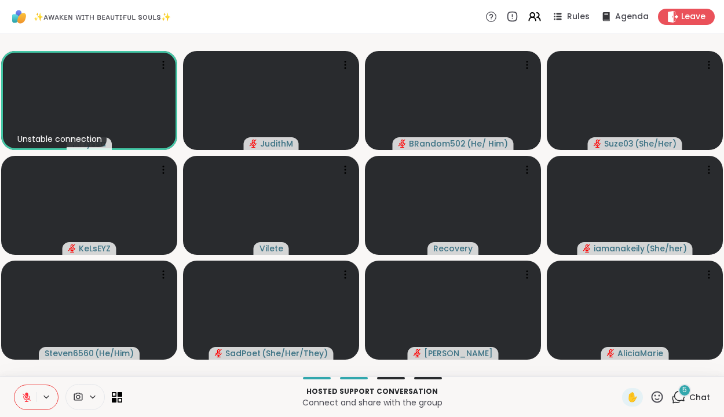 Image resolution: width=724 pixels, height=417 pixels. Describe the element at coordinates (102, 17) in the screenshot. I see `span: ✨ᴀᴡᴀᴋᴇɴ ᴡɪᴛʜ ʙᴇᴀᴜᴛɪғᴜʟ sᴏᴜʟs✨` at that location.